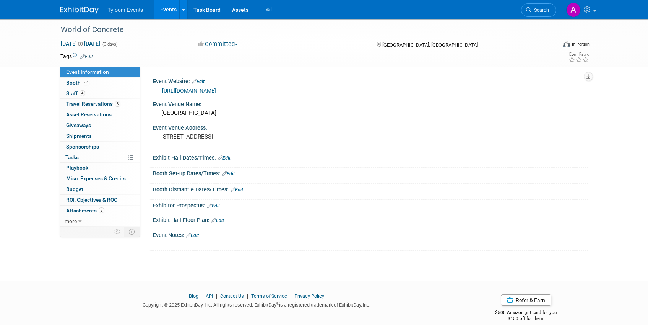  Describe the element at coordinates (100, 189) in the screenshot. I see `a: Budget` at that location.